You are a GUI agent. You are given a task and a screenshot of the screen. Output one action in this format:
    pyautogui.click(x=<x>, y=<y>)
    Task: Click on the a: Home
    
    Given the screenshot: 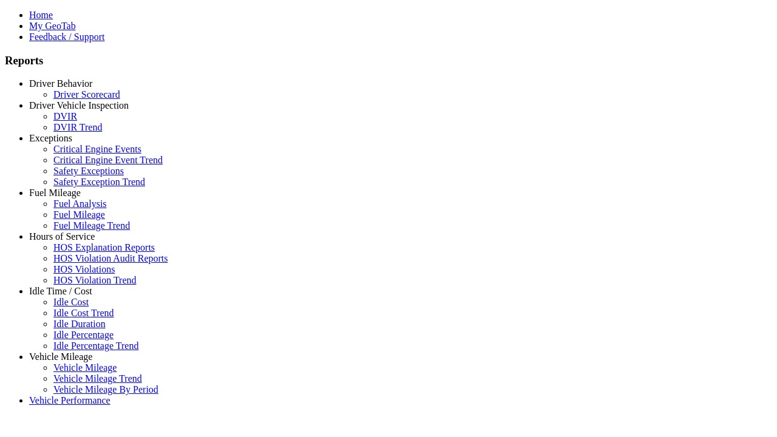 What is the action you would take?
    pyautogui.click(x=41, y=15)
    